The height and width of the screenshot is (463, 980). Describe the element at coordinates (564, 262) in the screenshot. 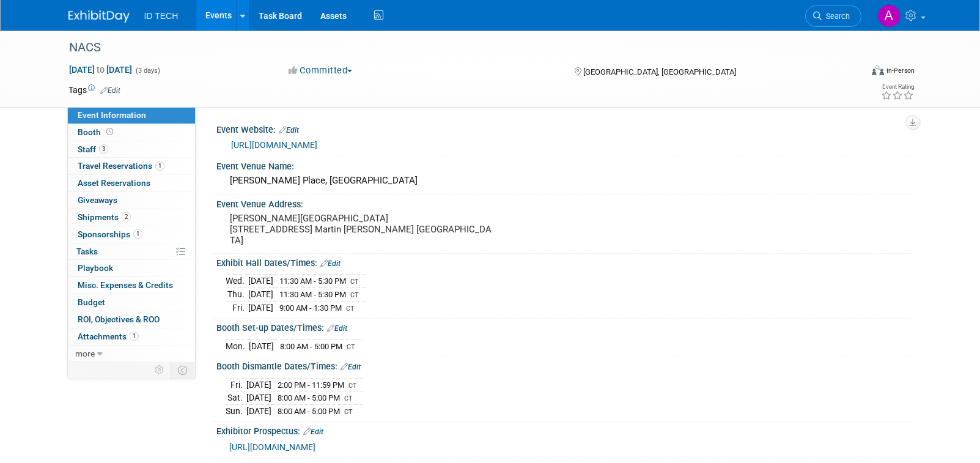

I see `div: Exhibit Hall Dates/Times:` at that location.